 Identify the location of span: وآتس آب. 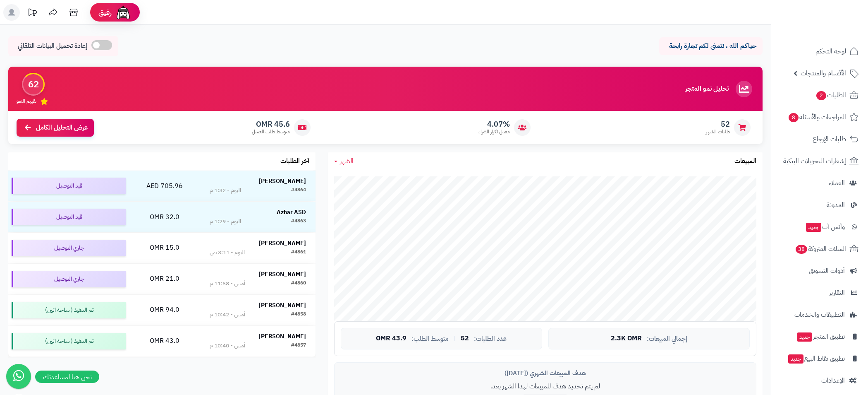
(825, 227).